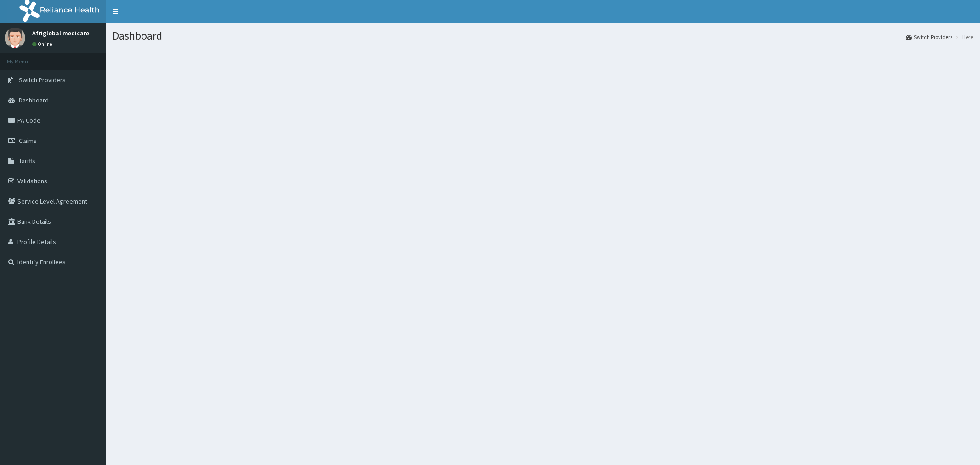  What do you see at coordinates (33, 100) in the screenshot?
I see `span: Dashboard` at bounding box center [33, 100].